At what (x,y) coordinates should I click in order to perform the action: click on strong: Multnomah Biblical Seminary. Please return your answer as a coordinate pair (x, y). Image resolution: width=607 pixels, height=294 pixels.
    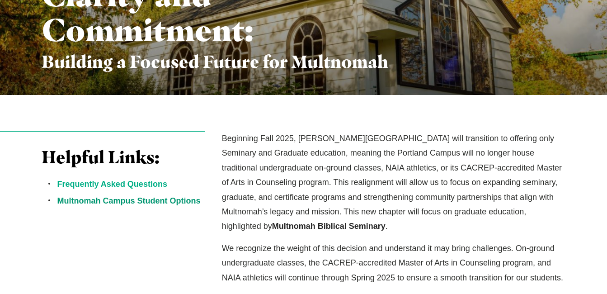
    Looking at the image, I should click on (329, 226).